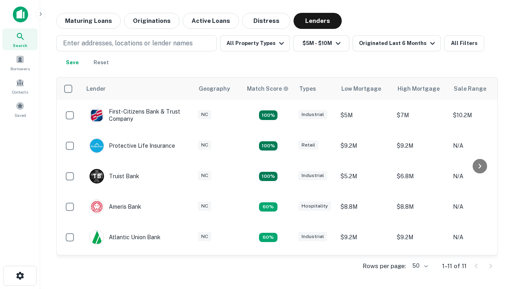 The height and width of the screenshot is (289, 514). Describe the element at coordinates (307, 89) in the screenshot. I see `div: Types` at that location.